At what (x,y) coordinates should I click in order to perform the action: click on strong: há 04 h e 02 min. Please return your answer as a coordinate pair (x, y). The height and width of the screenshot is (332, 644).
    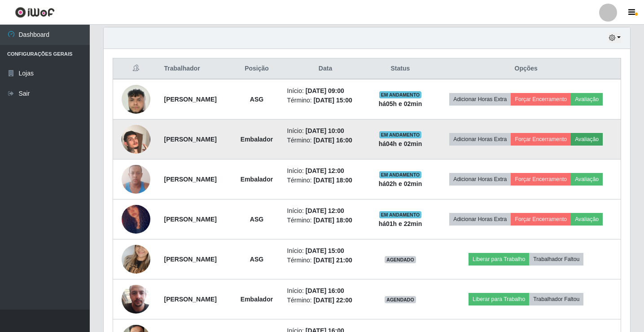
    Looking at the image, I should click on (400, 144).